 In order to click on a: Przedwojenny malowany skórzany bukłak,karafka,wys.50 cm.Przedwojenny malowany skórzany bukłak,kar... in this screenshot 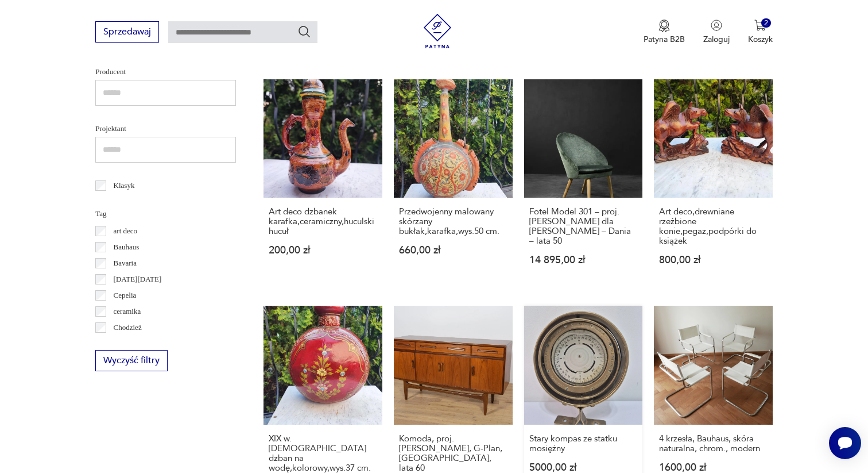, I will do `click(453, 183)`.